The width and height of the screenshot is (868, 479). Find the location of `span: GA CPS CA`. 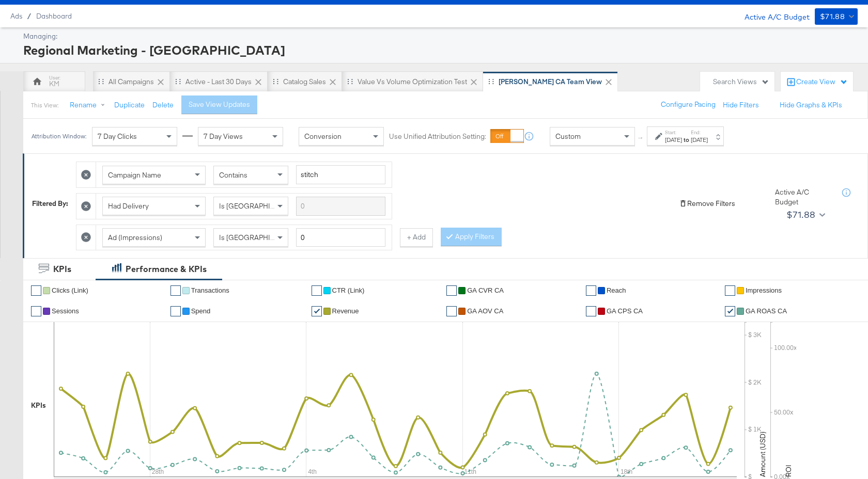

span: GA CPS CA is located at coordinates (624, 311).